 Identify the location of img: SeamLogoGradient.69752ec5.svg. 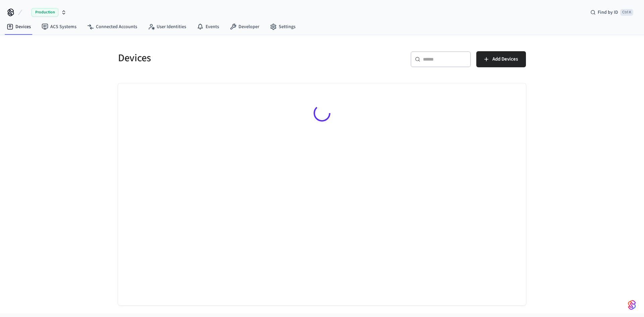
(632, 305).